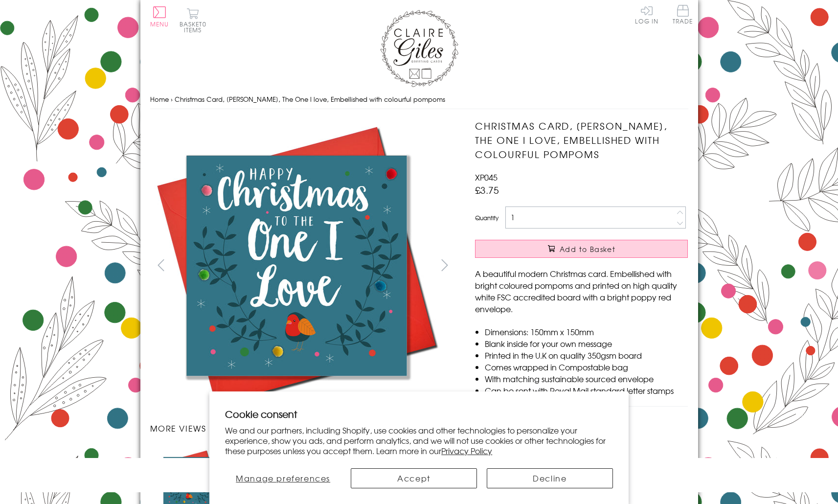 The width and height of the screenshot is (838, 504). What do you see at coordinates (646, 14) in the screenshot?
I see `a: Log In` at bounding box center [646, 14].